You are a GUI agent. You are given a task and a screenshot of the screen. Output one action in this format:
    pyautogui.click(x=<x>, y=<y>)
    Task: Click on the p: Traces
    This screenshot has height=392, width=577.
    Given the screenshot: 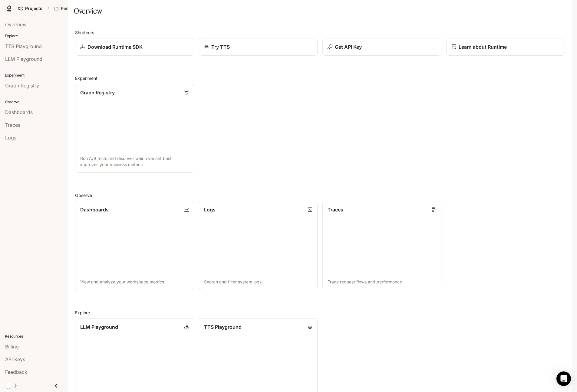 What is the action you would take?
    pyautogui.click(x=335, y=210)
    